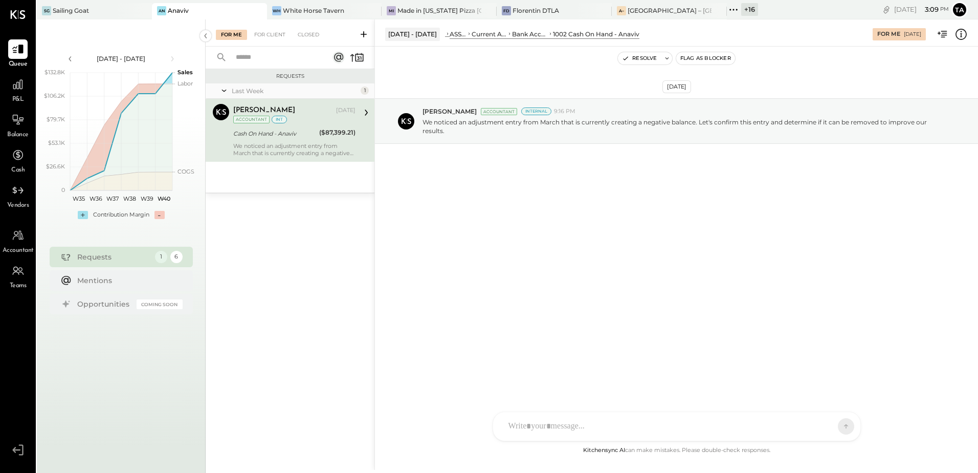  What do you see at coordinates (18, 276) in the screenshot?
I see `a: Teams` at bounding box center [18, 276].